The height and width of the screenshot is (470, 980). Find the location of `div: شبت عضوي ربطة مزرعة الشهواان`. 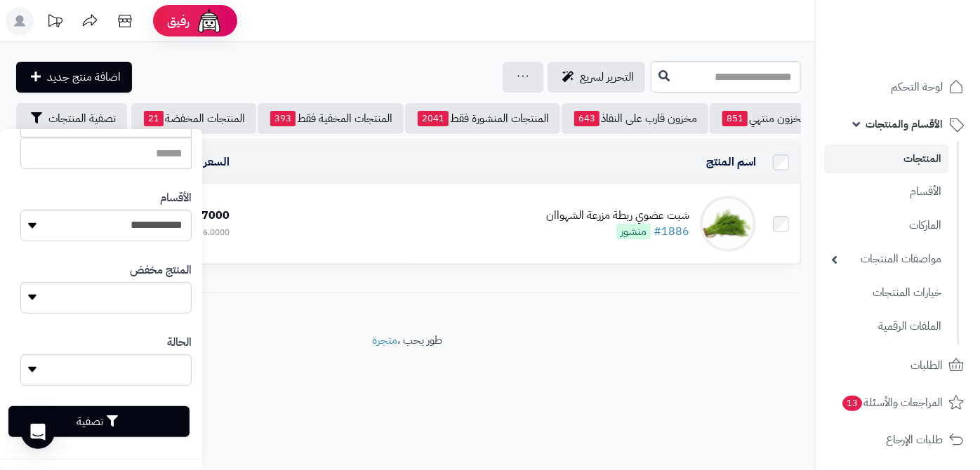

div: شبت عضوي ربطة مزرعة الشهواان is located at coordinates (617, 215).